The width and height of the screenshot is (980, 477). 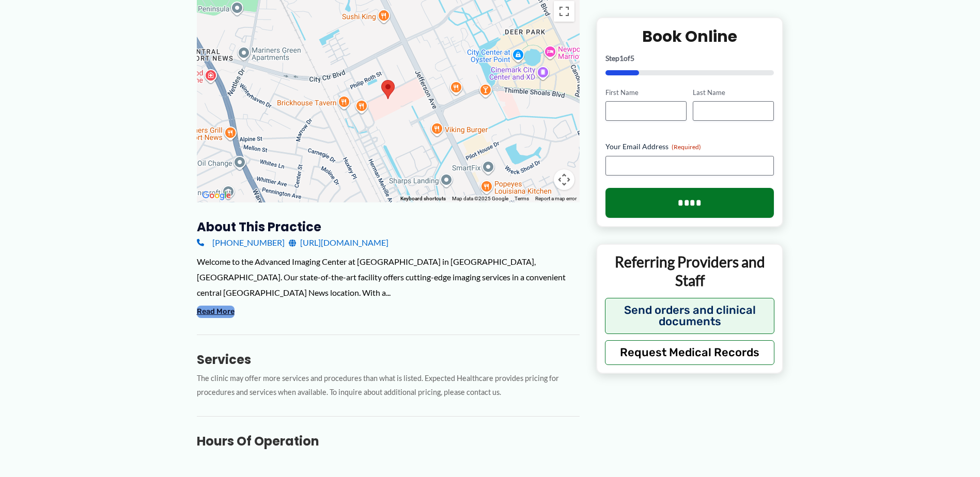 What do you see at coordinates (522, 198) in the screenshot?
I see `a: Terms (opens in new tab)` at bounding box center [522, 198].